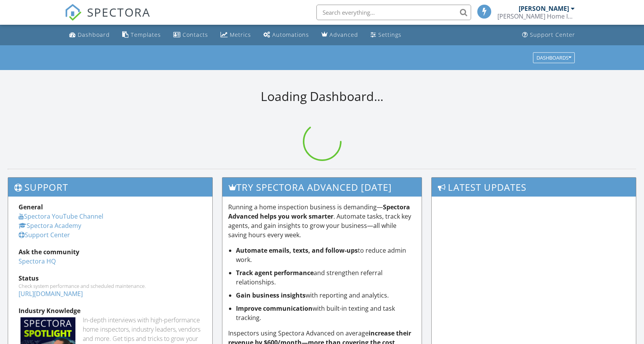 The image size is (644, 344). I want to click on div: Automations, so click(290, 34).